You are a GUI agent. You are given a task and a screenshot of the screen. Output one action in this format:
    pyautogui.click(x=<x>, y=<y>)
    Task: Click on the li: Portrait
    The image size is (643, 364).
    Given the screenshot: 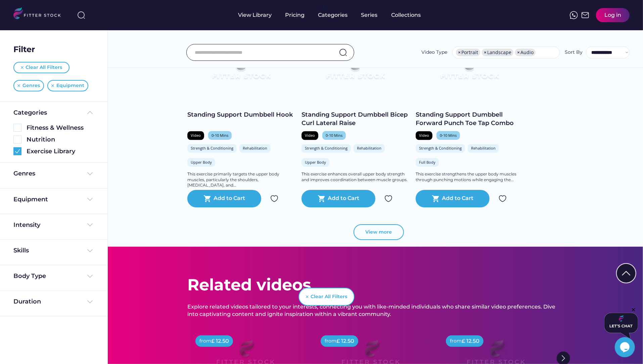 What is the action you would take?
    pyautogui.click(x=468, y=52)
    